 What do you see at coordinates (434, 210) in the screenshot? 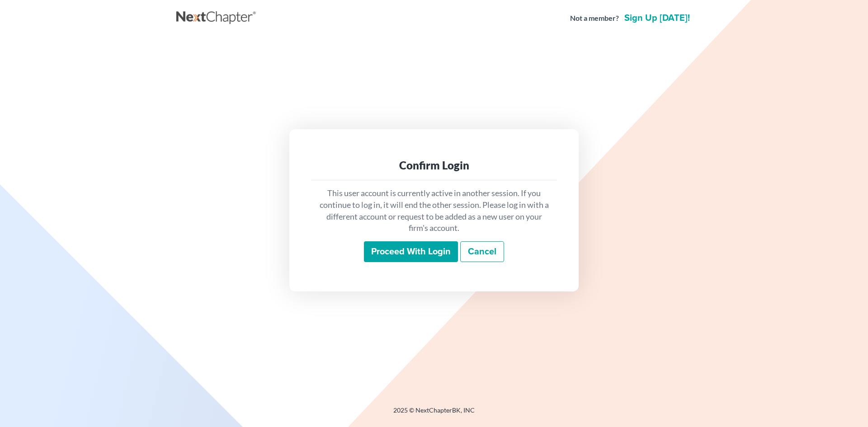
I see `p: This user account is currently active in another session. If you continue to log in, it will end ...` at bounding box center [434, 210].